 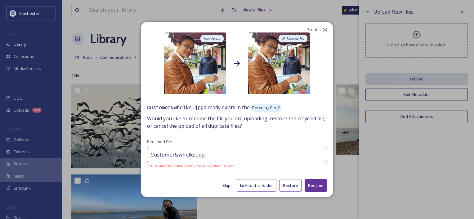 I want to click on span: The file name you entered is taken. Please try another file name., so click(x=237, y=166).